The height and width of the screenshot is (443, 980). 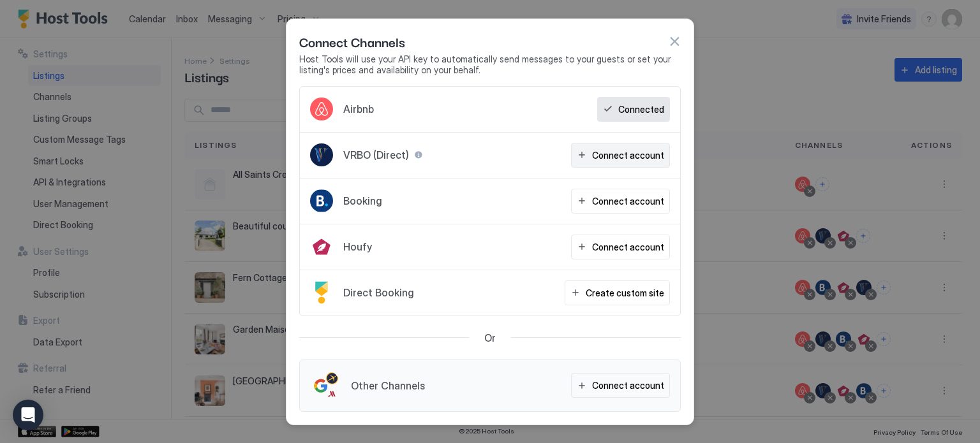 What do you see at coordinates (490, 65) in the screenshot?
I see `span: Host Tools will use your API key to automatically send messages to your guests or set your listin...` at bounding box center [490, 65].